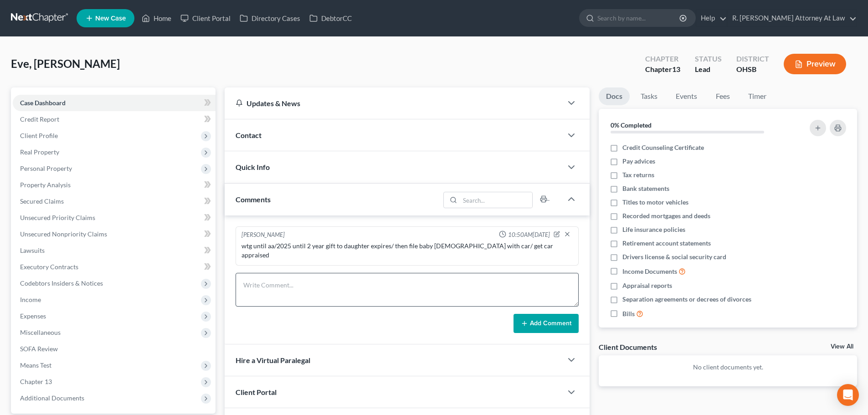 Image resolution: width=868 pixels, height=415 pixels. Describe the element at coordinates (639, 18) in the screenshot. I see `input: Search by name...` at that location.